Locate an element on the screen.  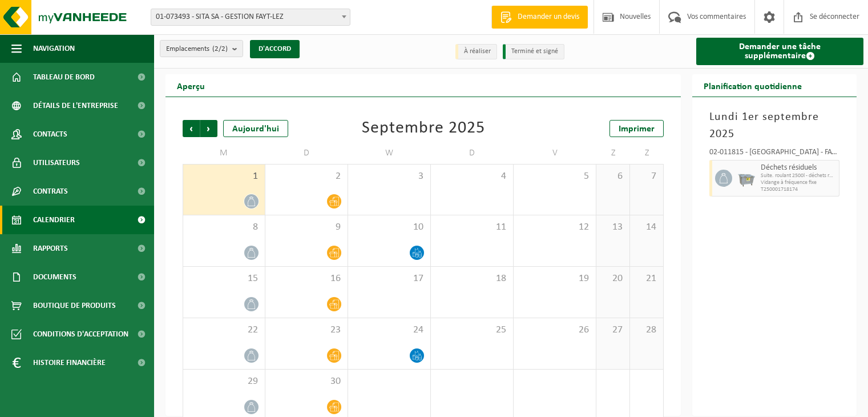
font: 3 is located at coordinates (420, 176).